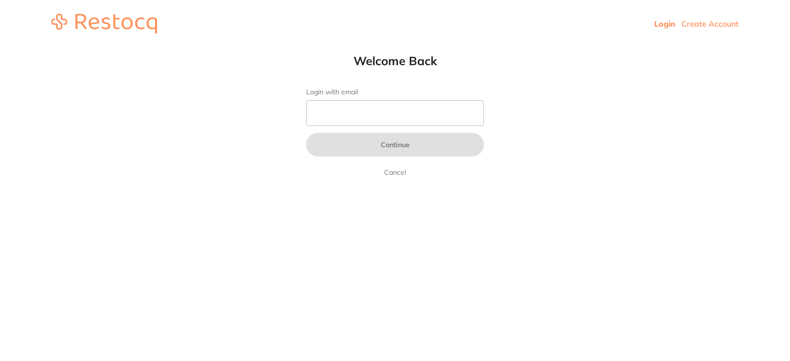  Describe the element at coordinates (104, 24) in the screenshot. I see `img: restocq_logo.svg` at that location.